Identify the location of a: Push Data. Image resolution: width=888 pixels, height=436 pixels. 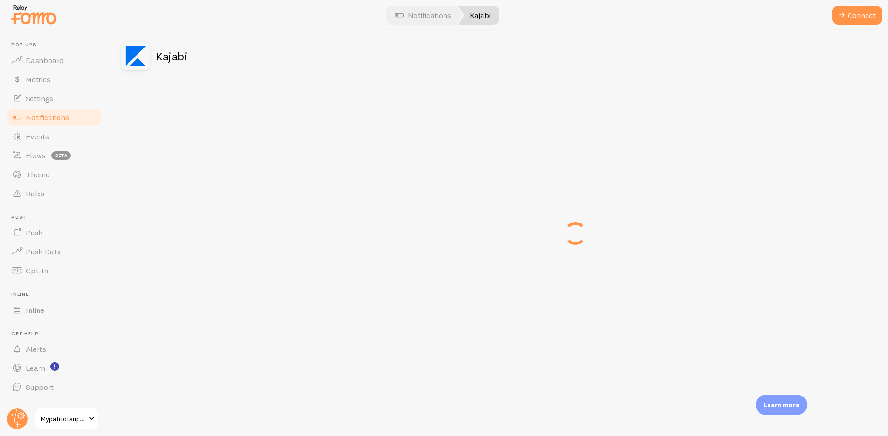
(55, 252).